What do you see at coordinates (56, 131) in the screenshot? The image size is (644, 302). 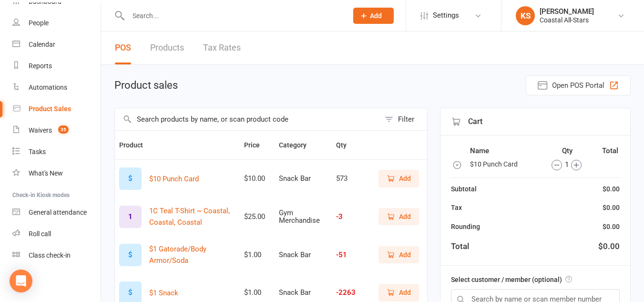 I see `a: Waivers 35` at bounding box center [56, 131].